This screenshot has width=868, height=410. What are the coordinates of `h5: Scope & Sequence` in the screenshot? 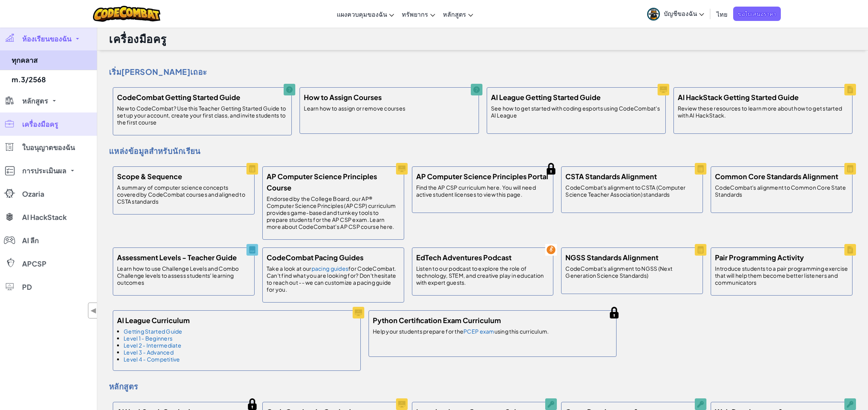 It's located at (149, 176).